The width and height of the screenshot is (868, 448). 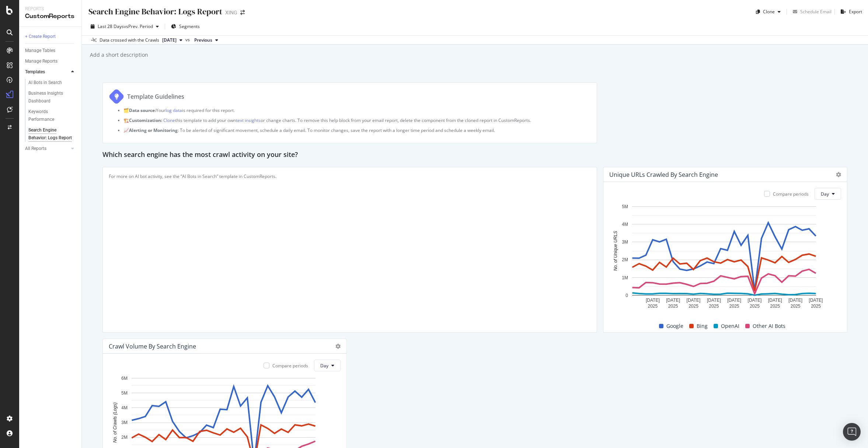 I want to click on p: 📈 : To be alerted of significant movement, schedule a daily email. To monitor changes, save the r..., so click(x=357, y=130).